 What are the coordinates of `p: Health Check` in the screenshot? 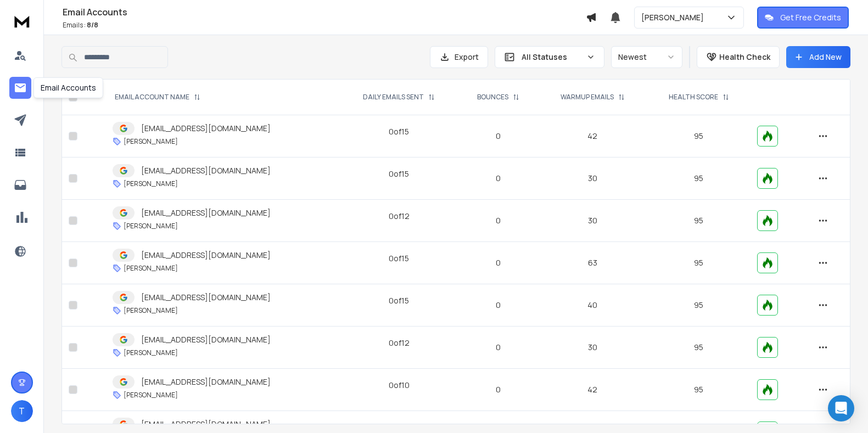 It's located at (744, 57).